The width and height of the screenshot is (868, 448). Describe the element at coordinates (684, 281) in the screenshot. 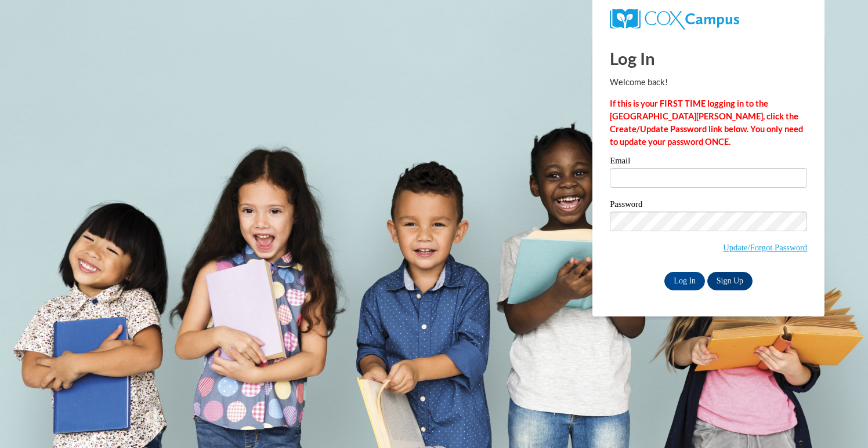

I see `input: Log In` at that location.